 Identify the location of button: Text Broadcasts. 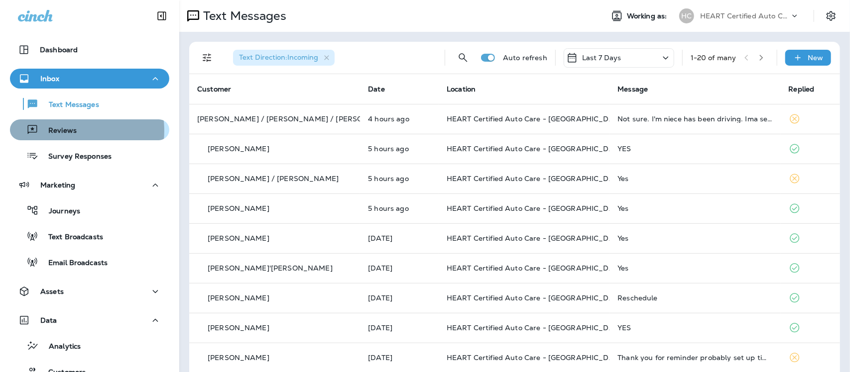
(90, 237).